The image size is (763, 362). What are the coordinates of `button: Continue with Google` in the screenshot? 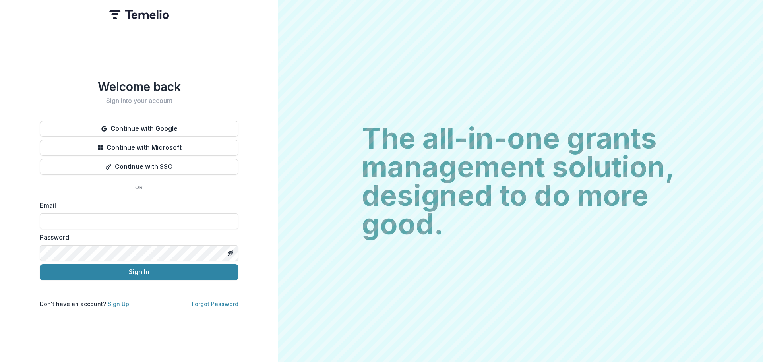 It's located at (139, 129).